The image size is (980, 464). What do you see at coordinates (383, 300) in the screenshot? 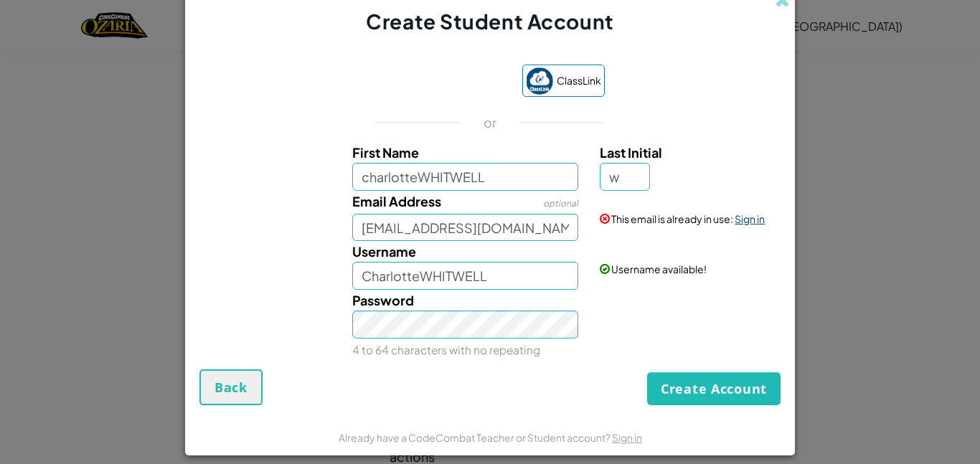
I see `span: Password` at bounding box center [383, 300].